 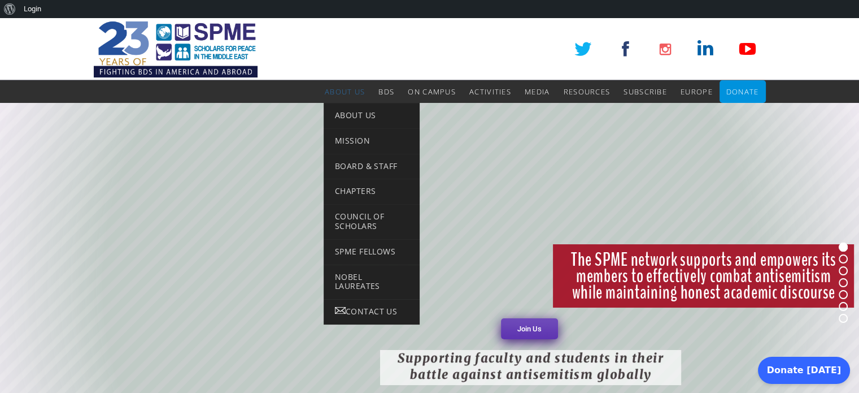 What do you see at coordinates (372, 221) in the screenshot?
I see `a: Council of Scholars` at bounding box center [372, 221].